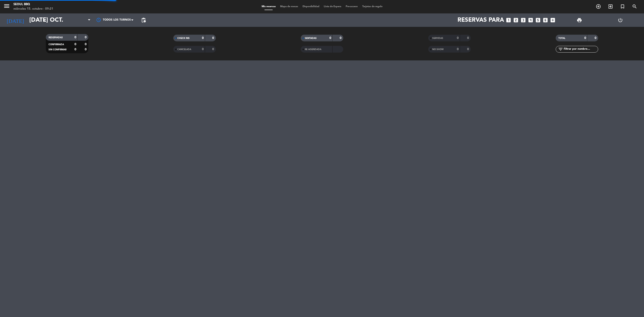 This screenshot has height=317, width=644. Describe the element at coordinates (311, 38) in the screenshot. I see `span: SENTADAS` at that location.